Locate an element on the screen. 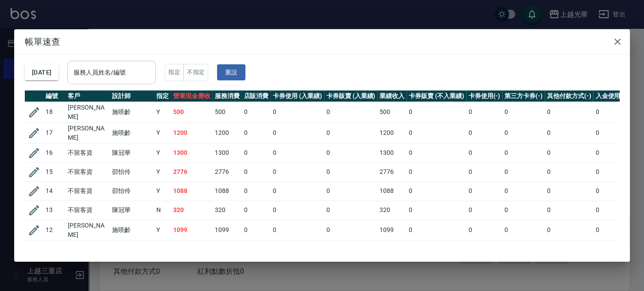 The image size is (644, 291). button: 重設 is located at coordinates (231, 72).